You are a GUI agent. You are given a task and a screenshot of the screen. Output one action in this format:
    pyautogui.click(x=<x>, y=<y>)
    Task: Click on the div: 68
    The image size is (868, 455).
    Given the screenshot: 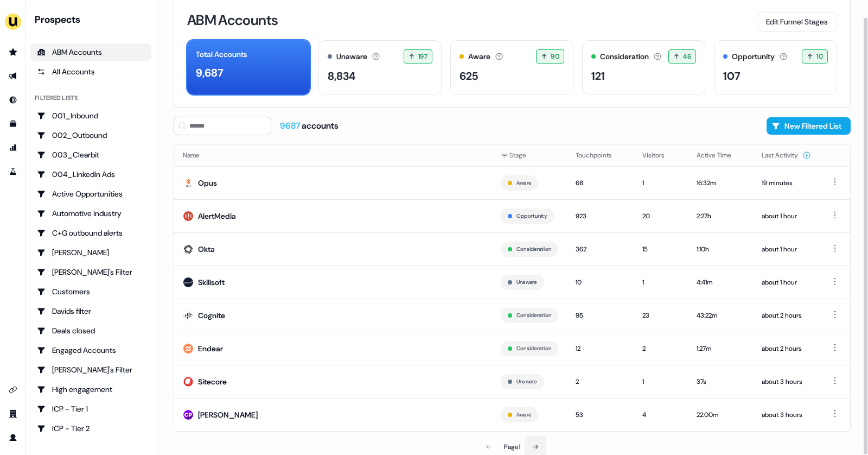 What is the action you would take?
    pyautogui.click(x=600, y=183)
    